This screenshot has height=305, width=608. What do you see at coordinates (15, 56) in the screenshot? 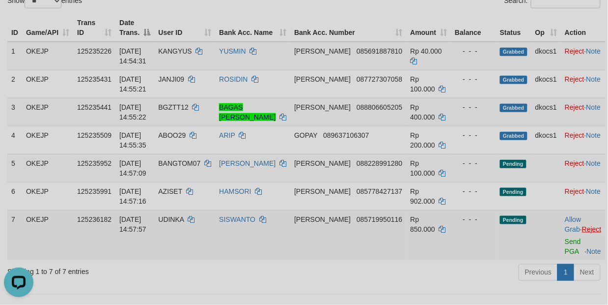
I see `td: 1` at bounding box center [15, 56].